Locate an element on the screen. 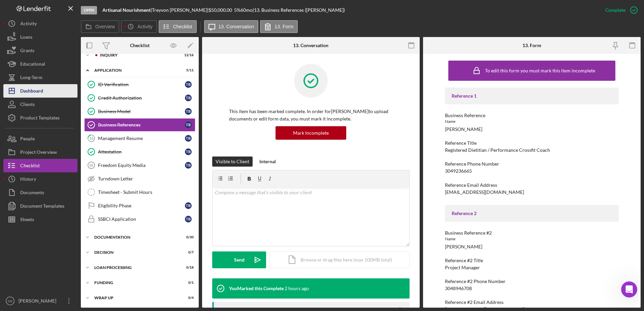 The width and height of the screenshot is (644, 311). div: Business References is located at coordinates (141, 125).